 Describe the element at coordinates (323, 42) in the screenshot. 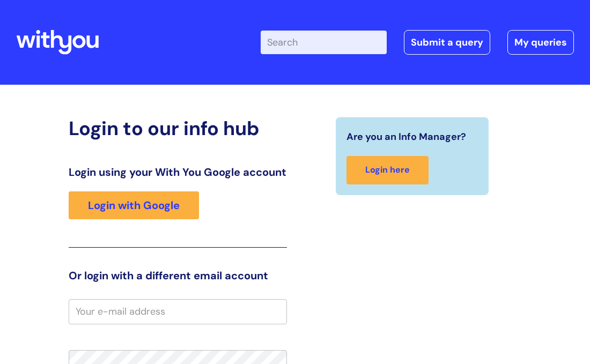

I see `input: Search` at that location.